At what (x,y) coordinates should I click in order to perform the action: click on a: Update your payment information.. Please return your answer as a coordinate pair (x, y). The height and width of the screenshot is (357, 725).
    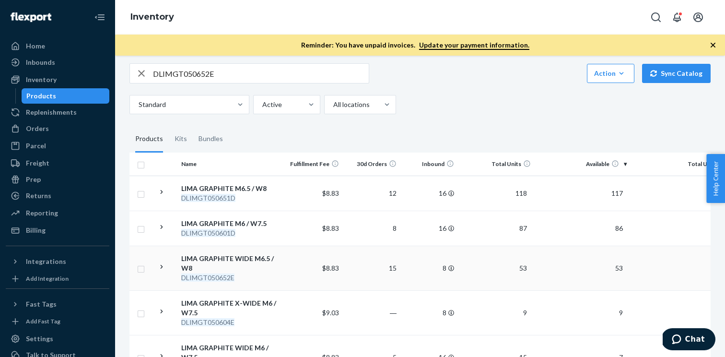
    Looking at the image, I should click on (474, 45).